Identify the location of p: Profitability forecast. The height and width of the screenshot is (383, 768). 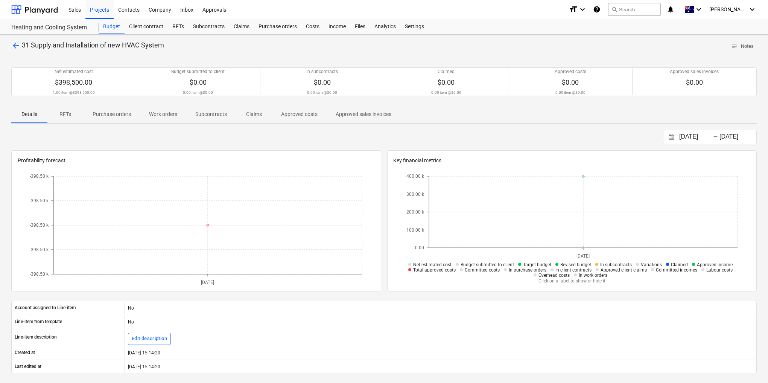
(196, 160).